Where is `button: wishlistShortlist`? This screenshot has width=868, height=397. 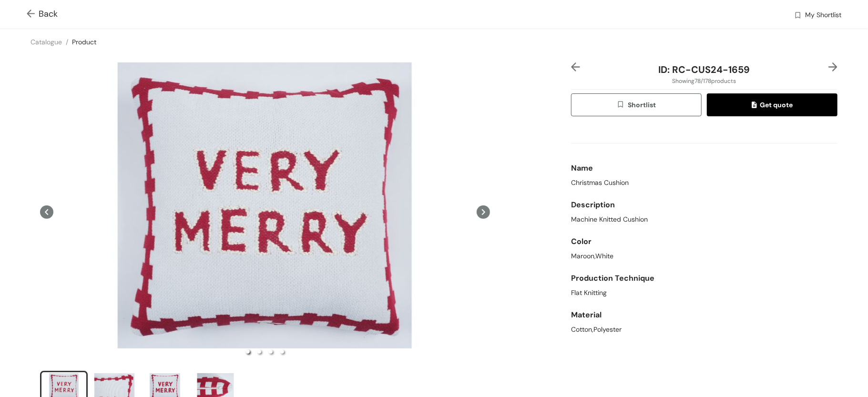
button: wishlistShortlist is located at coordinates (637, 105).